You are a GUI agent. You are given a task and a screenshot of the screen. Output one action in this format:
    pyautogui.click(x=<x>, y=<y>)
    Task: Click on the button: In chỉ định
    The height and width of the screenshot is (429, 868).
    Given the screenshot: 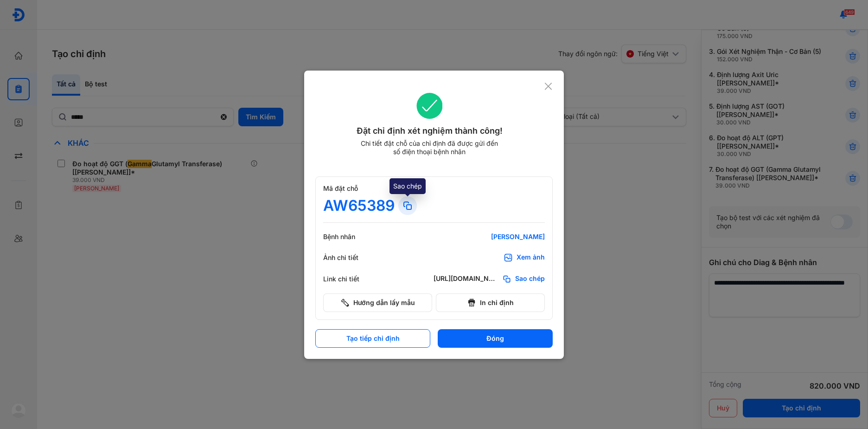 What is the action you would take?
    pyautogui.click(x=490, y=303)
    